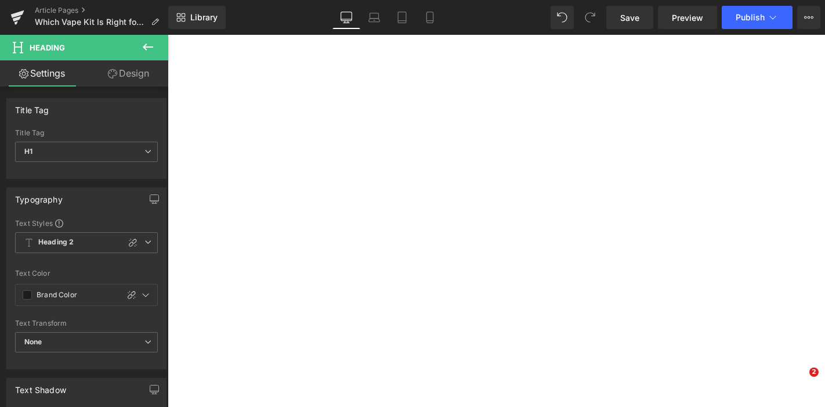  Describe the element at coordinates (74, 295) in the screenshot. I see `input: Color` at that location.